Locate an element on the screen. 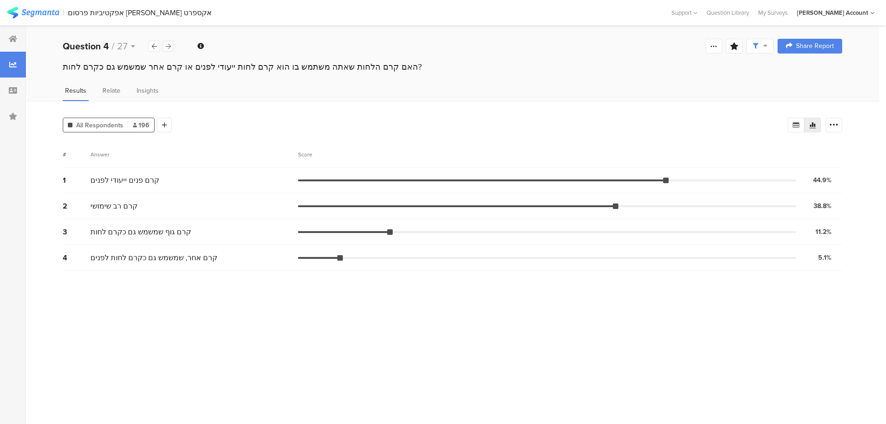 The height and width of the screenshot is (424, 886). a: Question Library is located at coordinates (728, 12).